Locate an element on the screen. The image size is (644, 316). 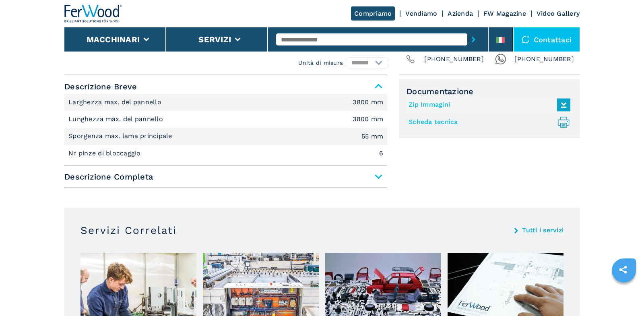
a: Tutti i servizi is located at coordinates (542, 230).